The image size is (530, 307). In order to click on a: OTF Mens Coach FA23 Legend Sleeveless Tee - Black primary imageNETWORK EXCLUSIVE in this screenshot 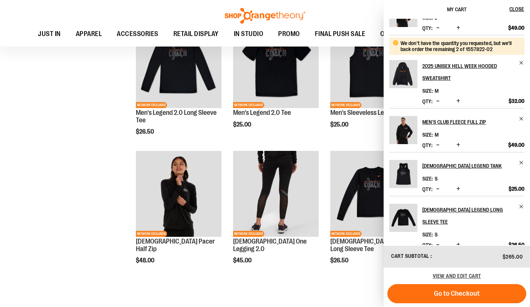, I will do `click(373, 66)`.